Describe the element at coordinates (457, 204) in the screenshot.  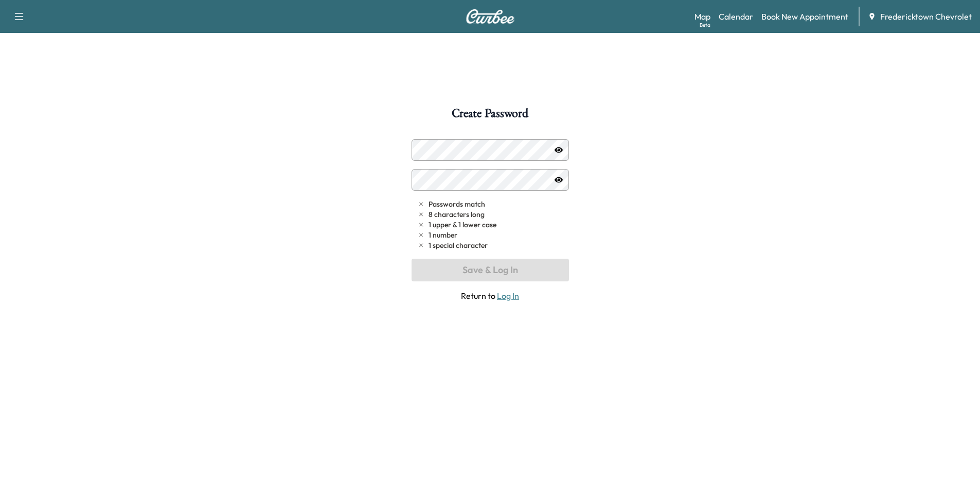
I see `span: Passwords match` at that location.